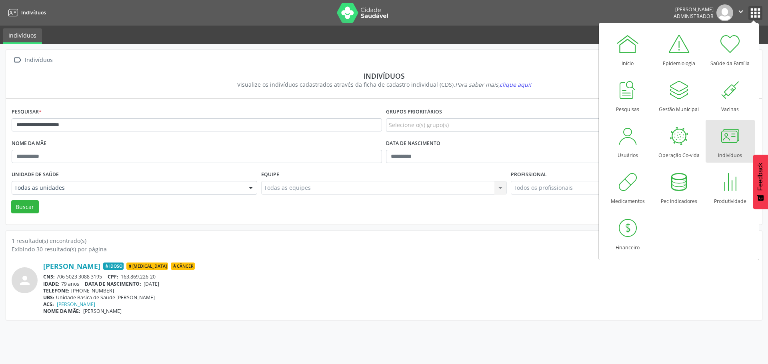 The width and height of the screenshot is (768, 364). What do you see at coordinates (25, 207) in the screenshot?
I see `button: Buscar` at bounding box center [25, 207].